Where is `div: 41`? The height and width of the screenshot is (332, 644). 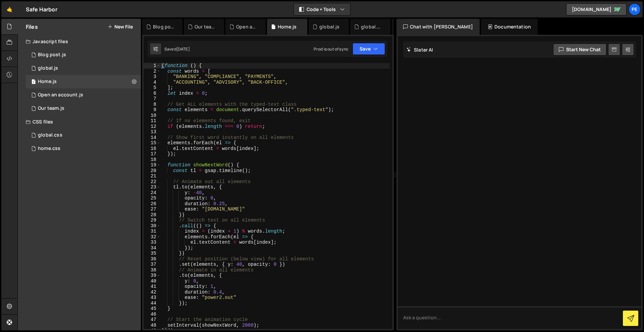
div: 41 is located at coordinates (152, 287).